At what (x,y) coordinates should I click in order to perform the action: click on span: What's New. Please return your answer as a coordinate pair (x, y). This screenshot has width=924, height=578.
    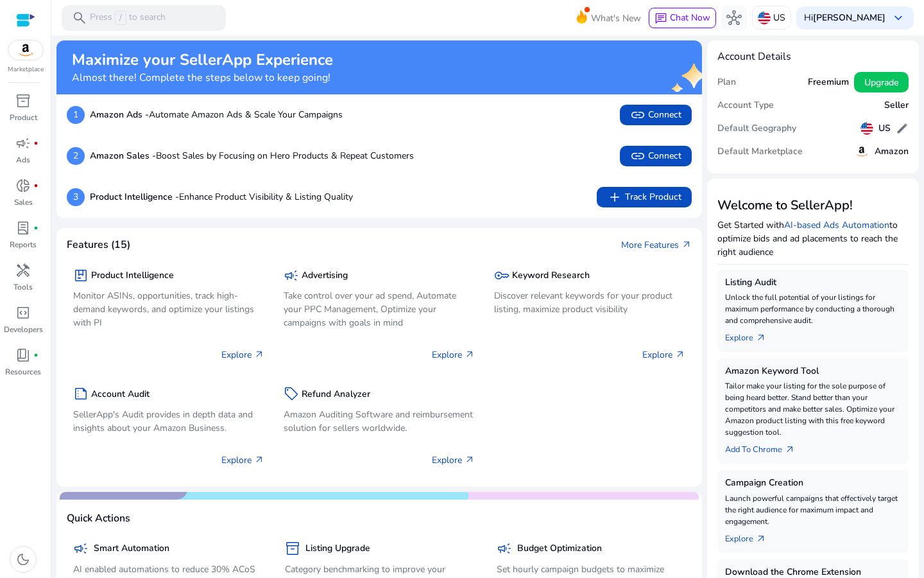
    Looking at the image, I should click on (616, 18).